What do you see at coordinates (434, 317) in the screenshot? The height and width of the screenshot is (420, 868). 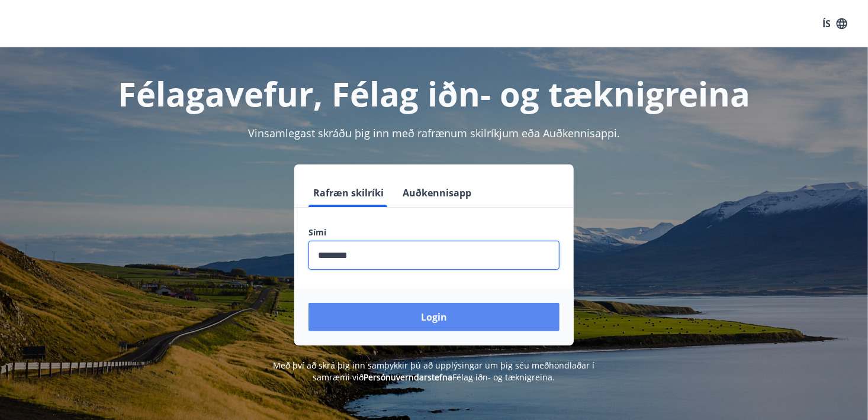 I see `button: Login` at bounding box center [434, 317].